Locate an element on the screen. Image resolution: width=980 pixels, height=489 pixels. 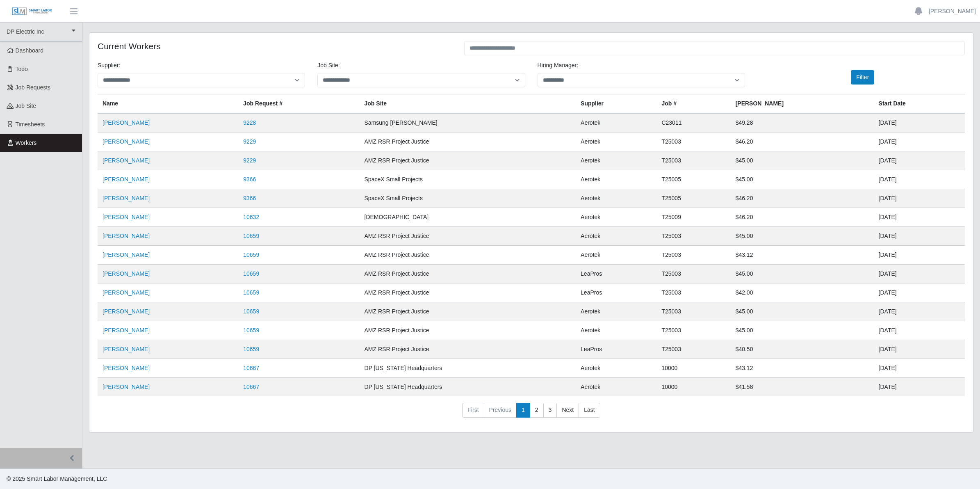
td: $42.00 is located at coordinates (802, 293).